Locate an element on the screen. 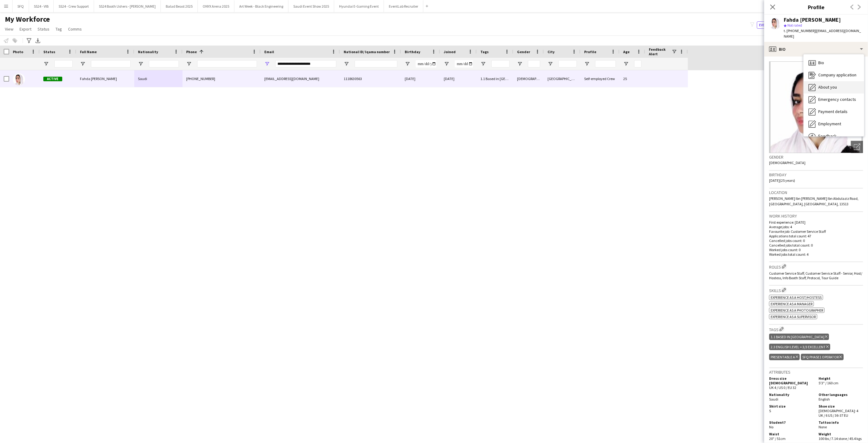 This screenshot has height=443, width=868. input: Profile Filter Input is located at coordinates (606, 64).